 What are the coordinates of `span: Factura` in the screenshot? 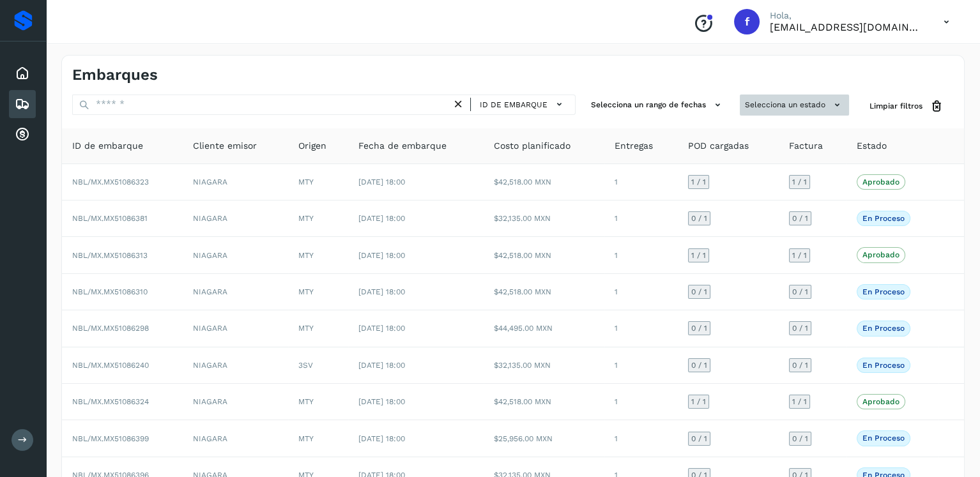 It's located at (805, 146).